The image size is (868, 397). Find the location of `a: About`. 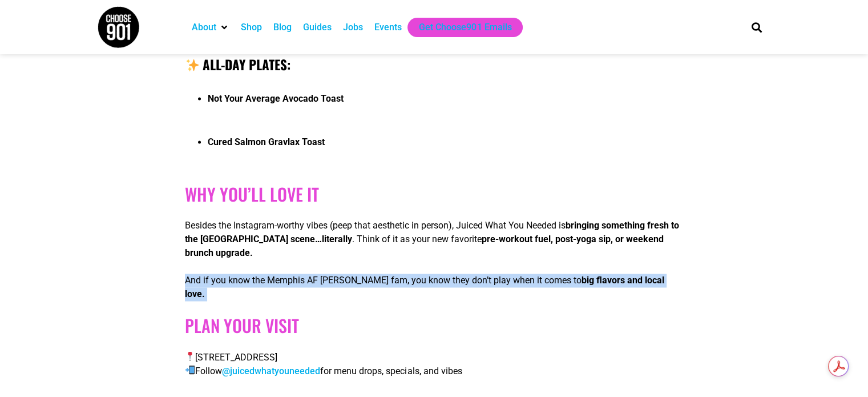

a: About is located at coordinates (204, 27).